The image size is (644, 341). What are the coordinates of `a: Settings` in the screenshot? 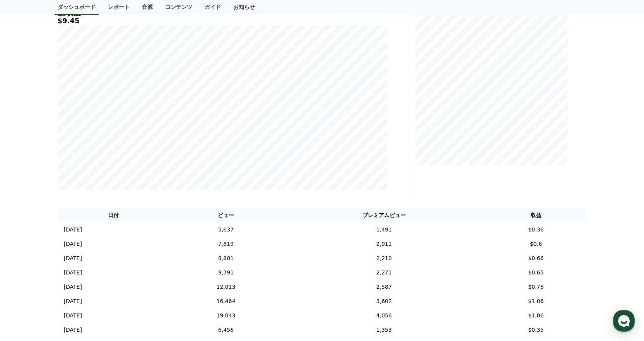 It's located at (124, 255).